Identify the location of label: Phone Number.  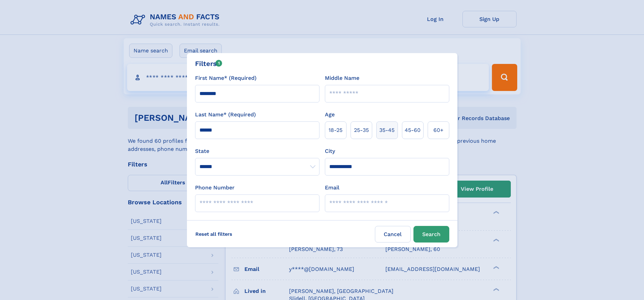
(215, 188).